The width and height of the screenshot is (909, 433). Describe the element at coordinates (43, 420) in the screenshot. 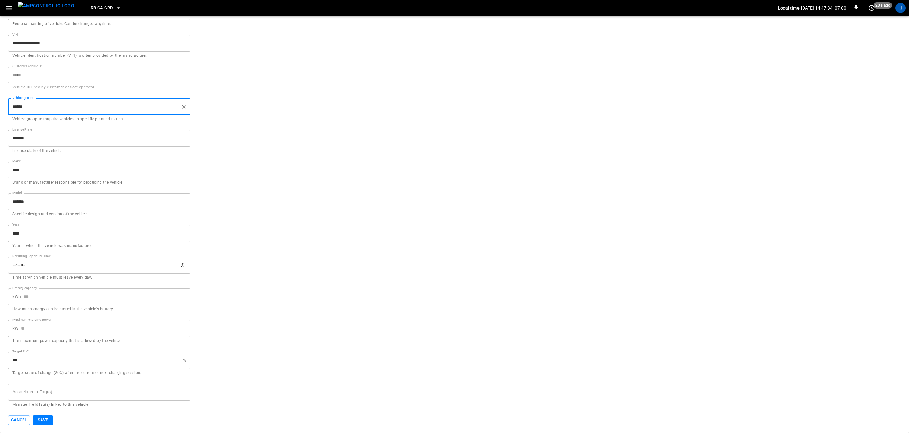

I see `button: Save` at that location.